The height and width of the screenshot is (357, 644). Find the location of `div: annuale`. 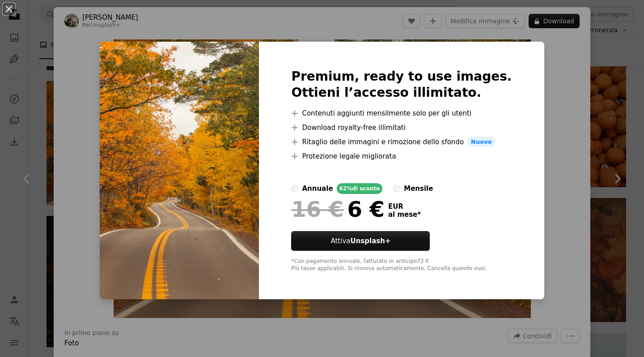

div: annuale is located at coordinates (317, 189).